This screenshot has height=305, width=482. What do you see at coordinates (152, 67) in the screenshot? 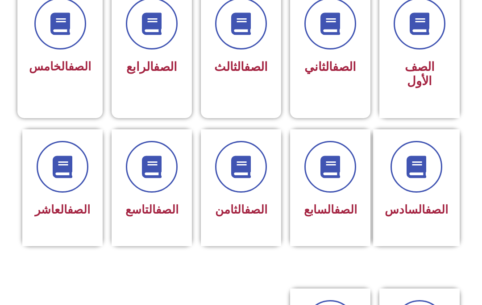
I see `span: الرابع` at bounding box center [152, 67].